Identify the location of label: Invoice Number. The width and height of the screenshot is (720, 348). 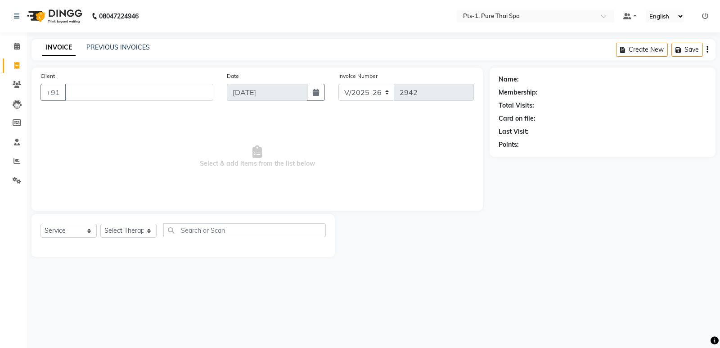
(358, 76).